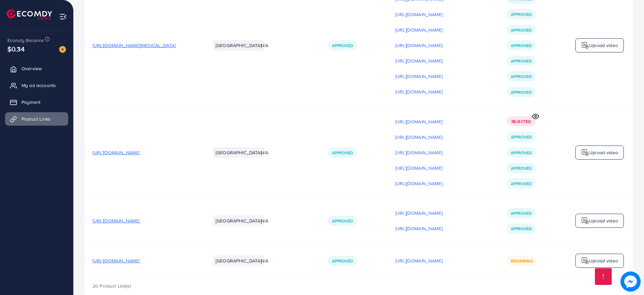 The height and width of the screenshot is (295, 644). I want to click on a: Payment, so click(37, 102).